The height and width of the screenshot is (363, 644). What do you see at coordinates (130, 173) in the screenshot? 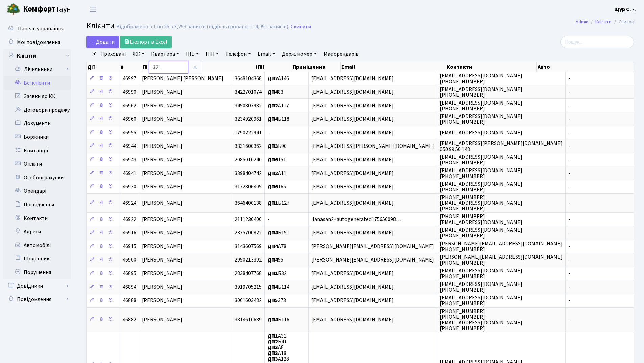
I see `span: 46941` at bounding box center [130, 173].